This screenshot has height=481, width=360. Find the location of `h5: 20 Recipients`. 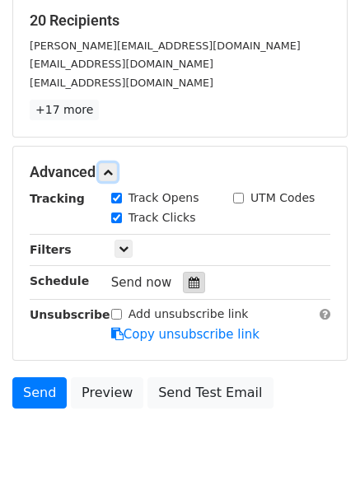

h5: 20 Recipients is located at coordinates (180, 21).